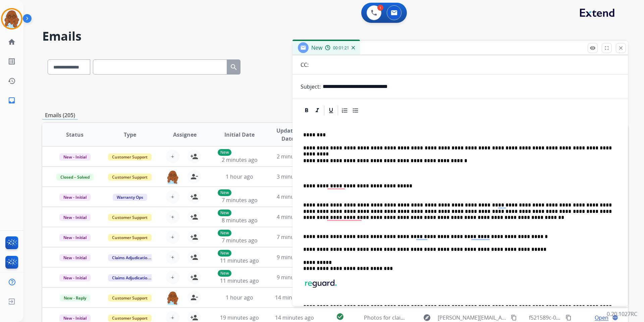 This screenshot has width=644, height=322. Describe the element at coordinates (356, 111) in the screenshot. I see `div: Bullet List` at that location.